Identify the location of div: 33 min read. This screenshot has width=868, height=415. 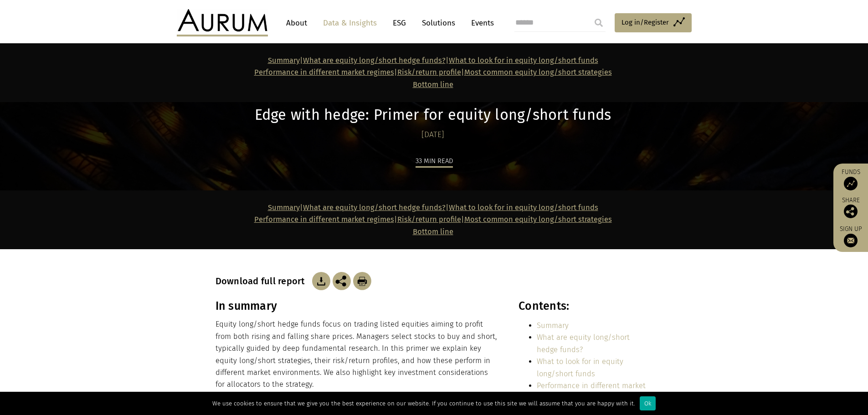
(434, 161).